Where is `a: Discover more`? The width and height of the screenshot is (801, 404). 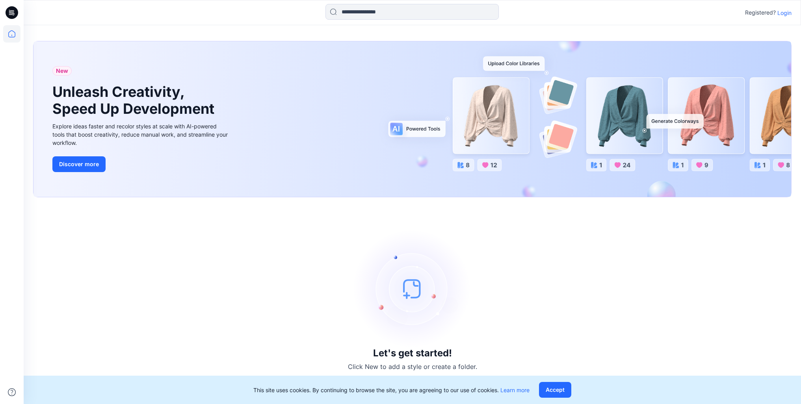
a: Discover more is located at coordinates (141, 164).